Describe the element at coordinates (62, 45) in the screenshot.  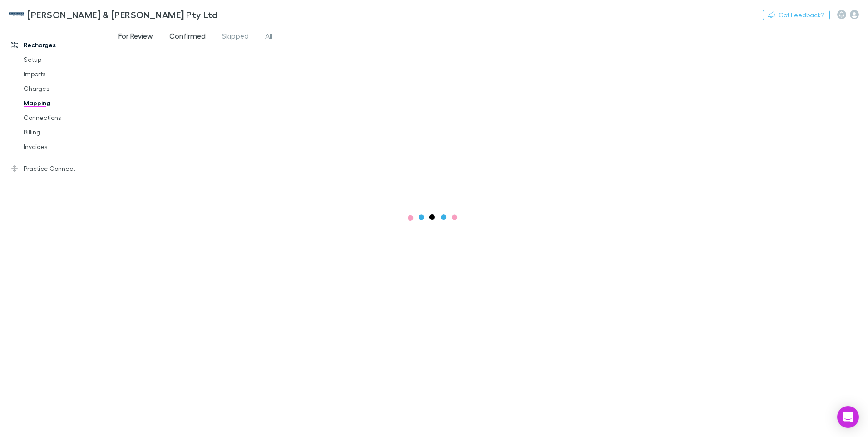
I see `a: Recharges` at that location.